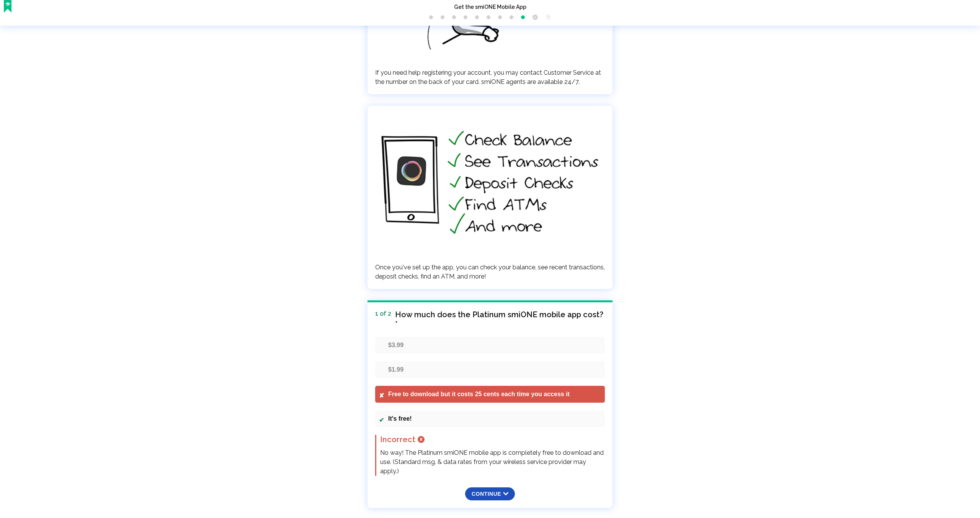 This screenshot has width=980, height=518. I want to click on p: Once you've set up the app, you can check your balance, see recent transactions, deposit checks, ..., so click(490, 272).